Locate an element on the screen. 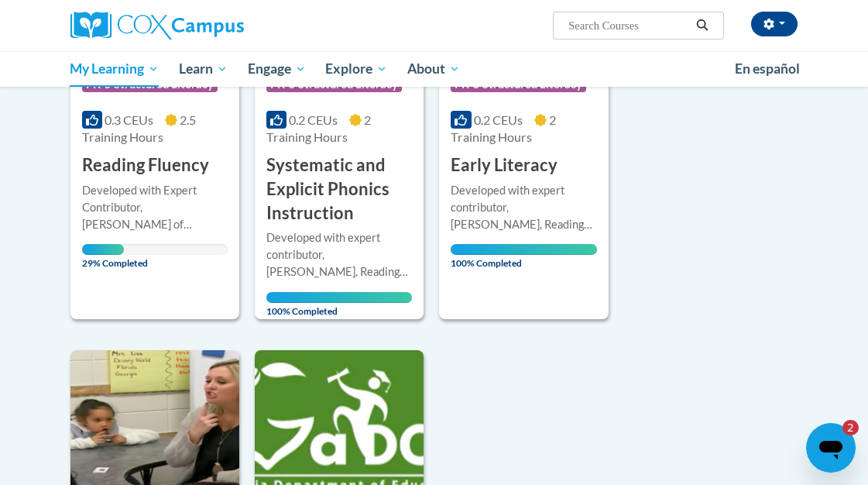 This screenshot has width=868, height=485. button: Account Settings is located at coordinates (775, 24).